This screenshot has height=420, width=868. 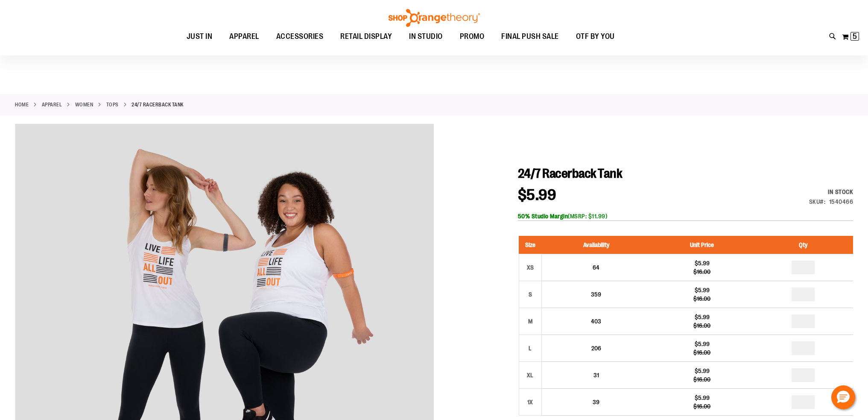 I want to click on span: 359, so click(x=596, y=294).